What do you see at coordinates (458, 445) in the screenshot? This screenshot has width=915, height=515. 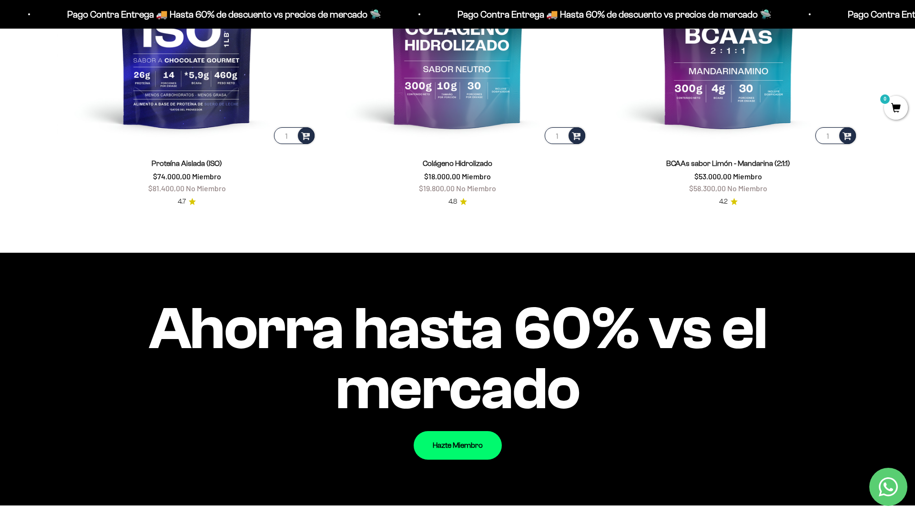 I see `a: Hazte Miembro` at bounding box center [458, 445].